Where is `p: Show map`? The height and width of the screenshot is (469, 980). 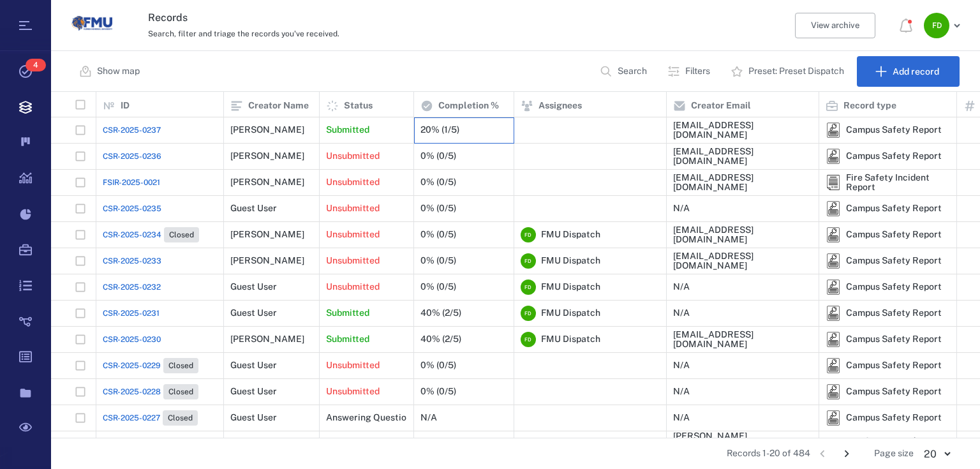 p: Show map is located at coordinates (118, 72).